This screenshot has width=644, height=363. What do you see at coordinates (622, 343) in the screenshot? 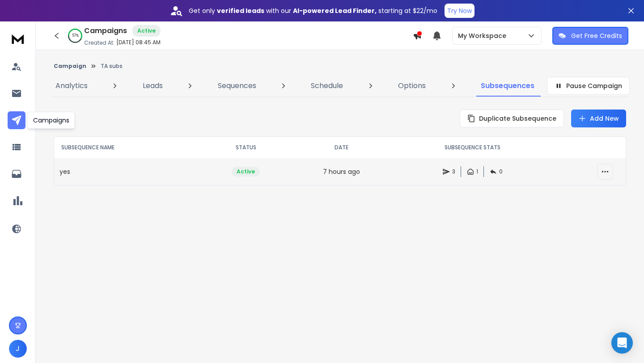
I see `div: Open Intercom Messenger` at bounding box center [622, 343].